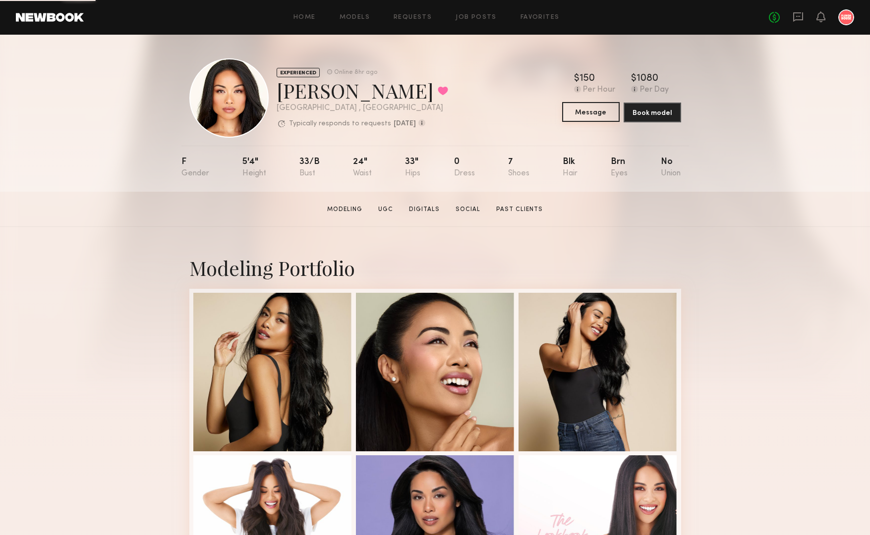 Image resolution: width=870 pixels, height=535 pixels. What do you see at coordinates (518, 167) in the screenshot?
I see `div: 7` at bounding box center [518, 167].